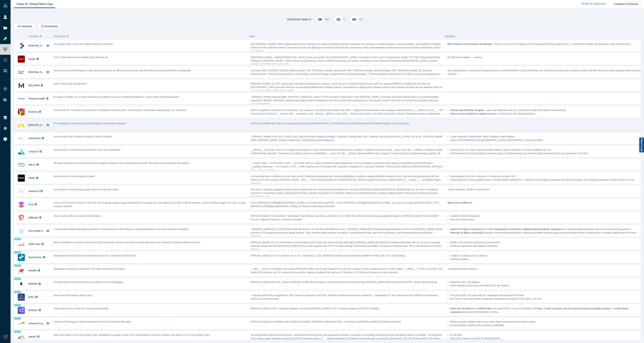  What do you see at coordinates (31, 205) in the screenshot?
I see `a: Fuse` at bounding box center [31, 205].